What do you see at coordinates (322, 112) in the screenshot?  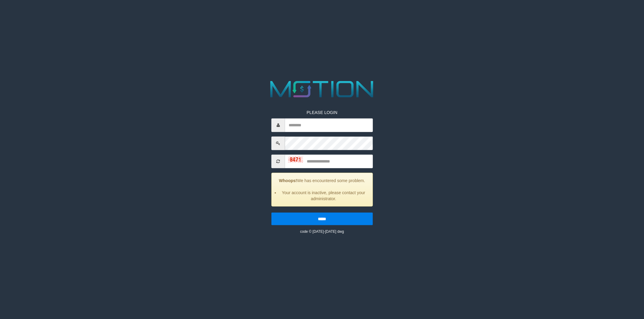 I see `p: PLEASE LOGIN` at bounding box center [322, 112].